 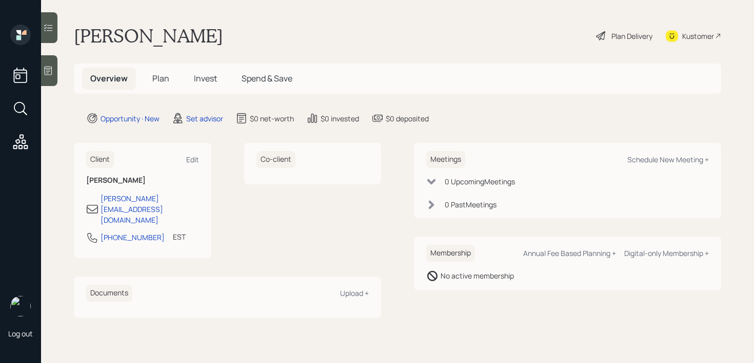 What do you see at coordinates (192, 159) in the screenshot?
I see `div: Edit` at bounding box center [192, 159].